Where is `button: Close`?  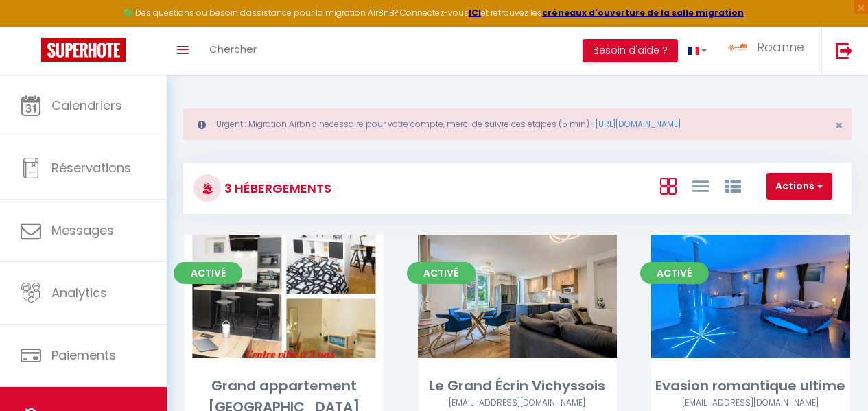 button: Close is located at coordinates (839, 125).